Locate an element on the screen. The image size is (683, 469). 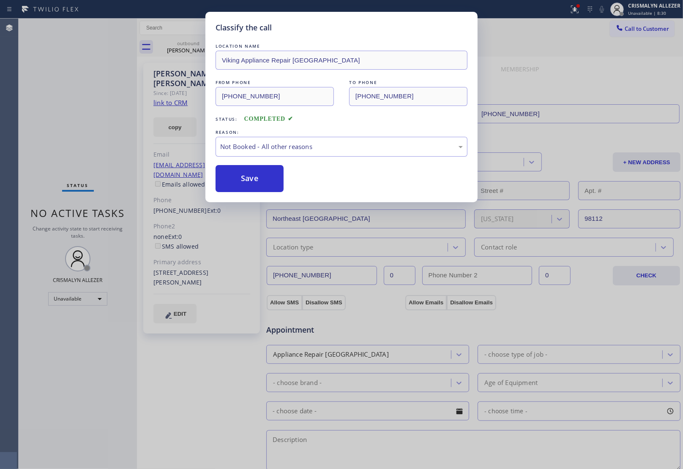
div: TO PHONE is located at coordinates (408, 82).